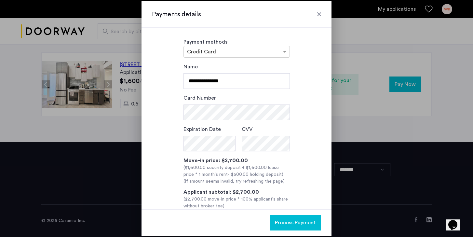 The image size is (473, 237). I want to click on span: - $500.00 holding deposit, so click(255, 174).